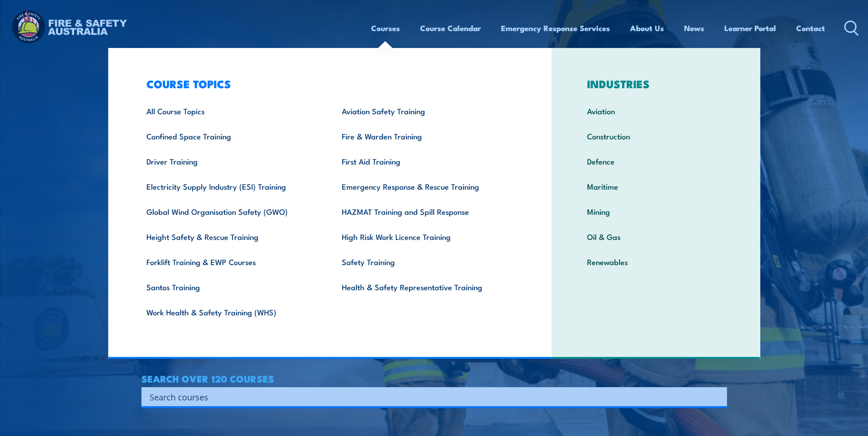 The image size is (868, 436). I want to click on a: Construction, so click(656, 136).